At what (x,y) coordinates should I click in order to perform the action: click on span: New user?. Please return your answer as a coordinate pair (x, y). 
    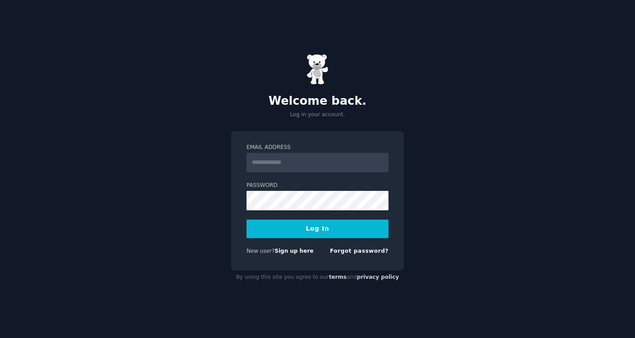
    Looking at the image, I should click on (261, 251).